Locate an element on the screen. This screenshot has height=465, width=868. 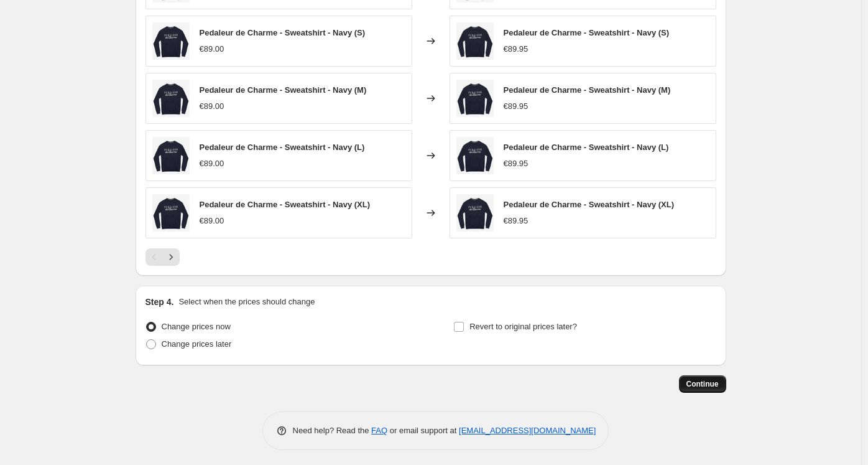
p: Select when the prices should change is located at coordinates (246, 302).